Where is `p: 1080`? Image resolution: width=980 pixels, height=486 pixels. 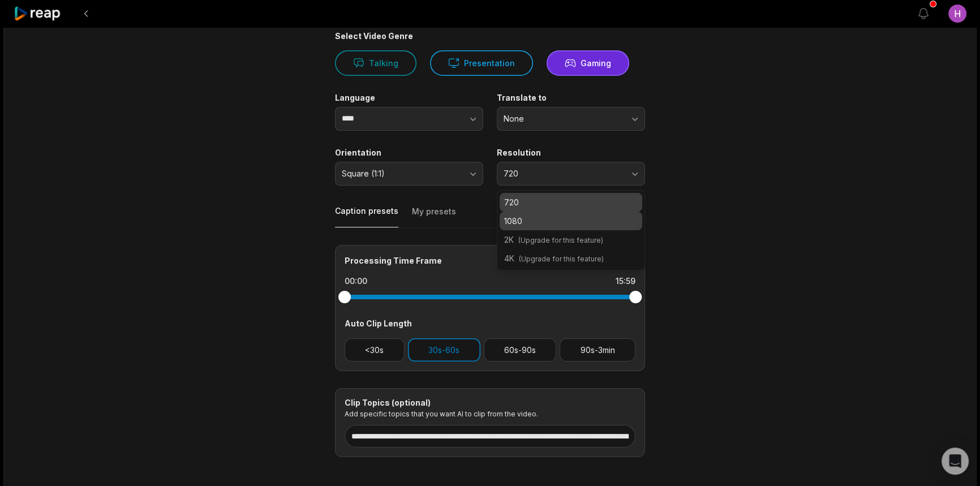 p: 1080 is located at coordinates (571, 221).